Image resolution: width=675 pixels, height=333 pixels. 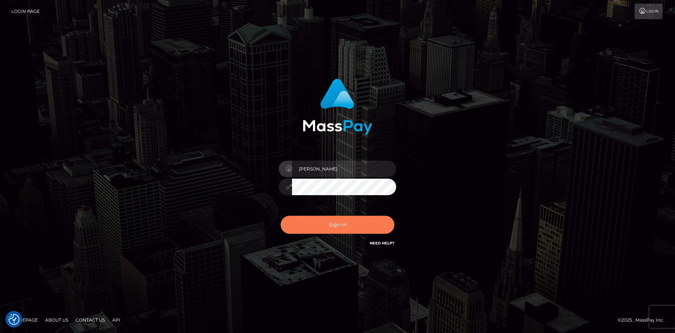 What do you see at coordinates (644, 320) in the screenshot?
I see `div: © 2025 , MassPay Inc.` at bounding box center [644, 320].